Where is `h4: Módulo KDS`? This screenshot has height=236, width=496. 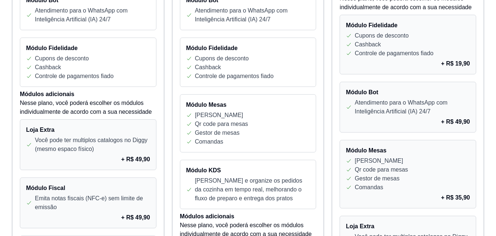
h4: Módulo KDS is located at coordinates (248, 170).